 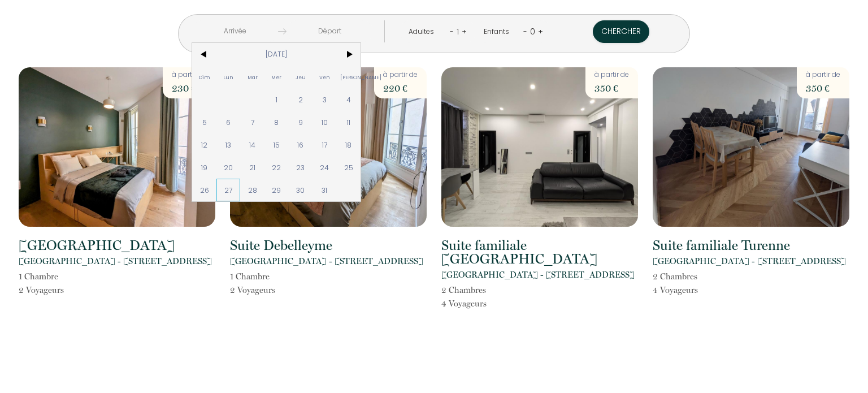 I want to click on input: Départ, so click(x=329, y=31).